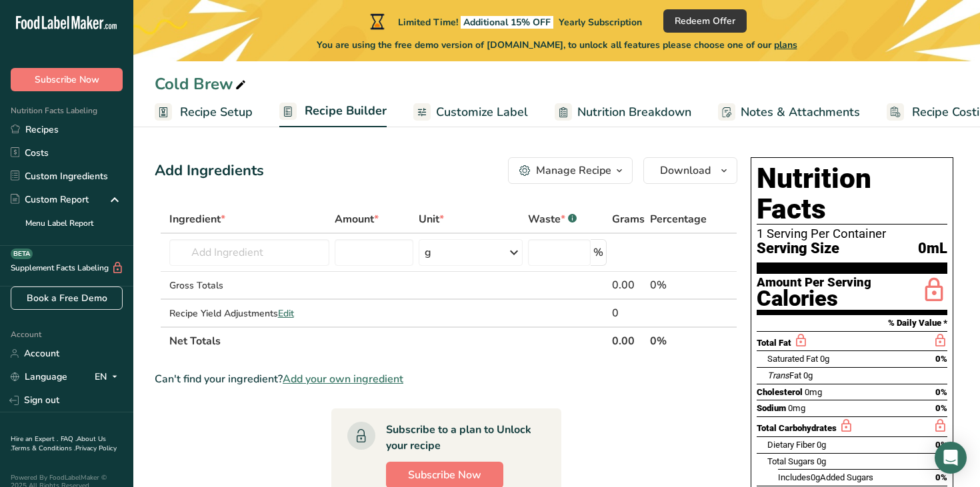 This screenshot has height=487, width=980. What do you see at coordinates (622, 112) in the screenshot?
I see `a: Nutrition Breakdown` at bounding box center [622, 112].